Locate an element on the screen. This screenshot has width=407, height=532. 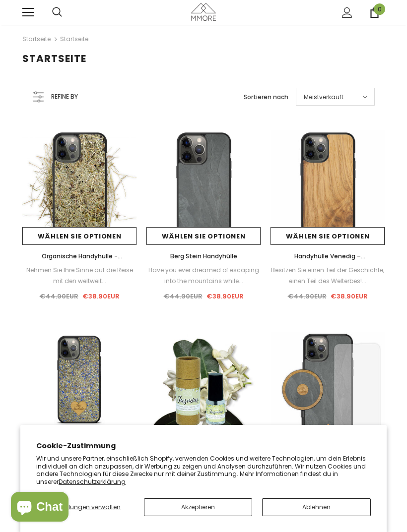
img: MMORE Cases is located at coordinates (203, 11).